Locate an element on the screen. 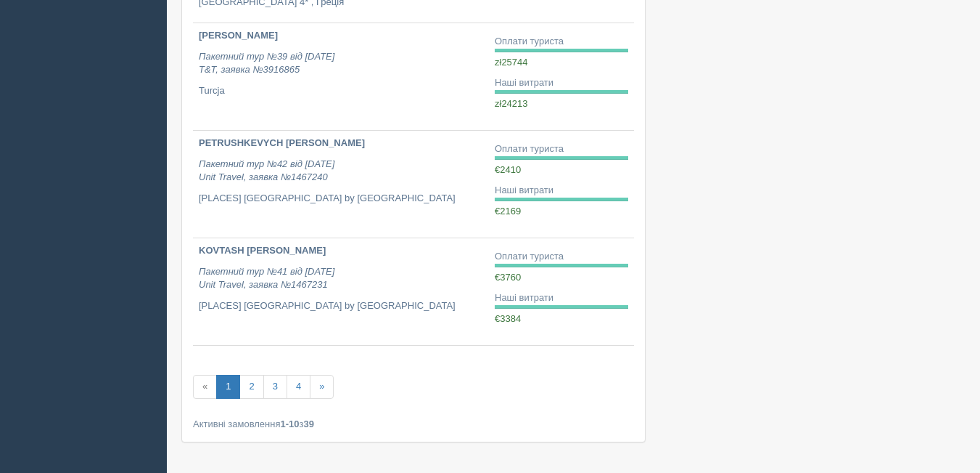  div: Активні замовлення з is located at coordinates (413, 423).